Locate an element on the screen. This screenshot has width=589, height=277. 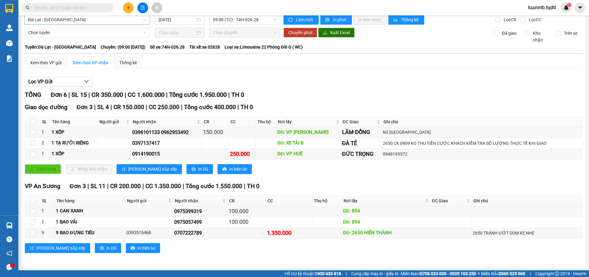
span: TH 0 is located at coordinates (247, 107).